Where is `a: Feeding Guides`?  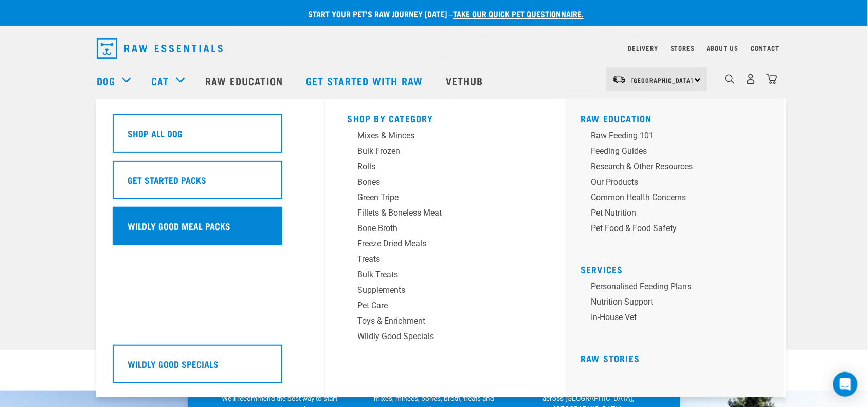
a: Feeding Guides is located at coordinates (678, 153).